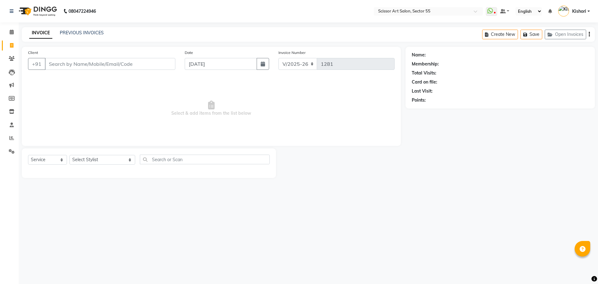 Image resolution: width=598 pixels, height=284 pixels. I want to click on a: INVOICE, so click(41, 33).